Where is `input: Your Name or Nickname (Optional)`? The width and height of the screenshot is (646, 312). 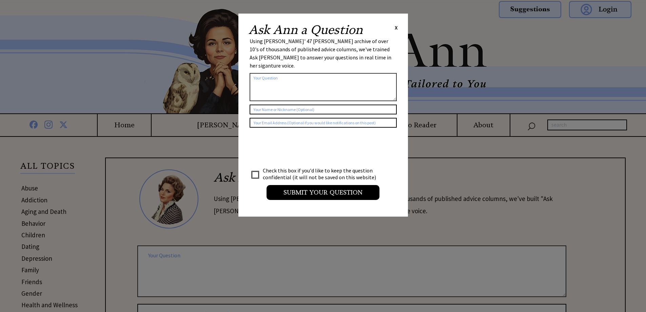
input: Your Name or Nickname (Optional) is located at coordinates (323, 109).